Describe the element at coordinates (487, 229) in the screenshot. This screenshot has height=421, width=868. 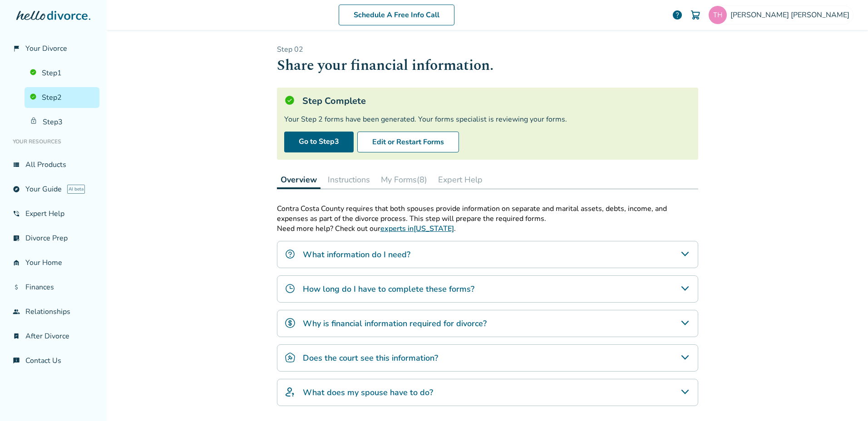
I see `p: Need more help? Check out our .` at that location.